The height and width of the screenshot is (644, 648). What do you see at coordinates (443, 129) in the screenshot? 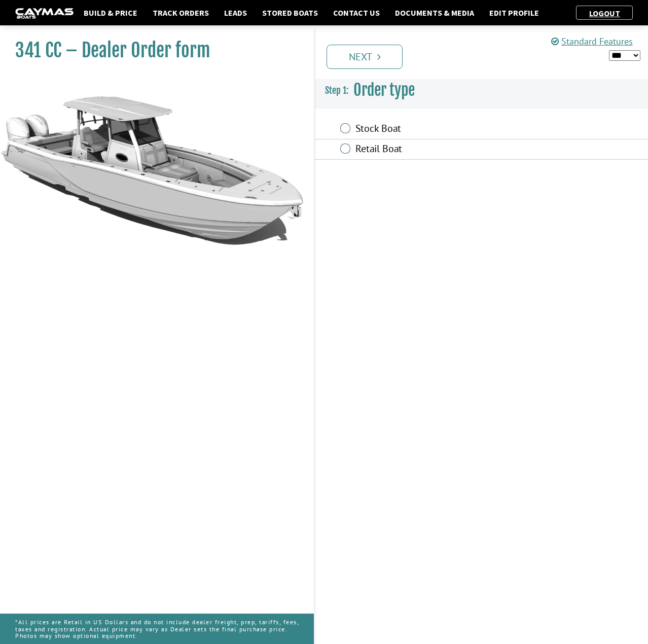
I see `label: Stock Boat` at bounding box center [443, 129].